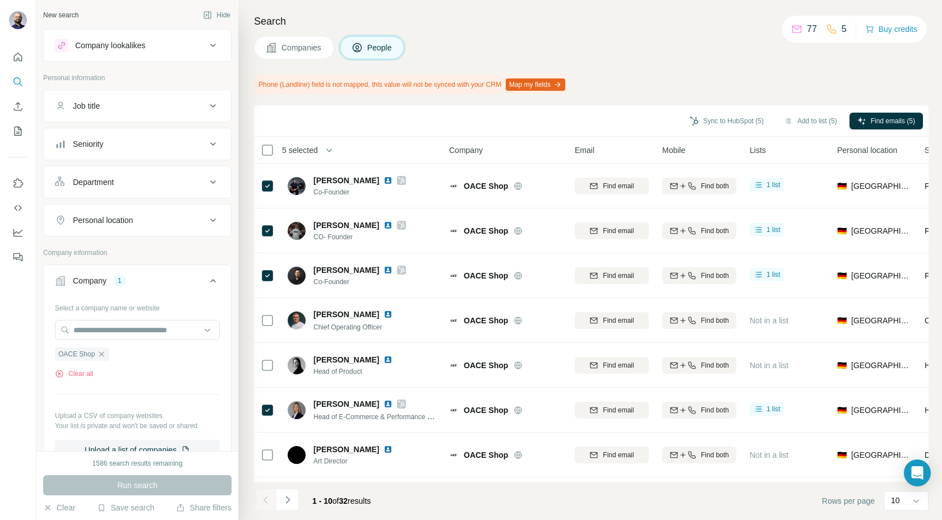  What do you see at coordinates (893, 121) in the screenshot?
I see `span: Find emails (5)` at bounding box center [893, 121].